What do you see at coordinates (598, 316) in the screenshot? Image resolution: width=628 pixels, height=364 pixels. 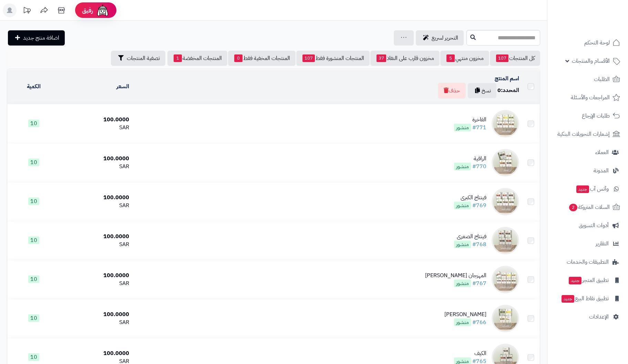 I see `span: الإعدادات` at bounding box center [598, 316].